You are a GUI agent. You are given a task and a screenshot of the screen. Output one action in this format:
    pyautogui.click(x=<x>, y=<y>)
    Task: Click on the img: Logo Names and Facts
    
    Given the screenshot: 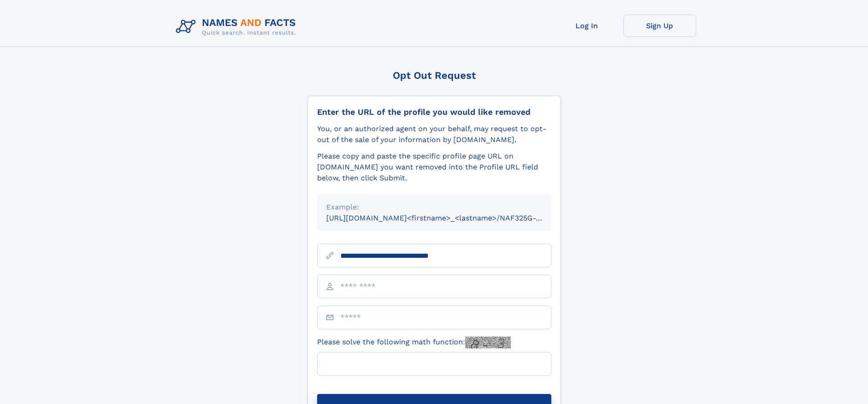 What is the action you would take?
    pyautogui.click(x=238, y=27)
    